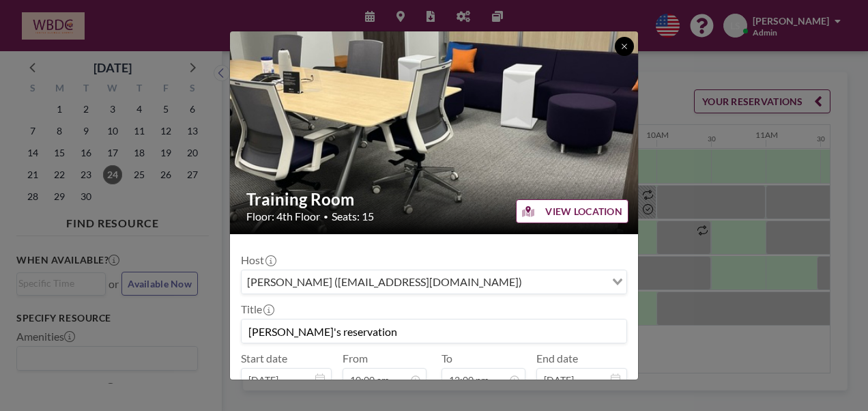 The width and height of the screenshot is (868, 411). What do you see at coordinates (572, 211) in the screenshot?
I see `button: VIEW LOCATION` at bounding box center [572, 211].